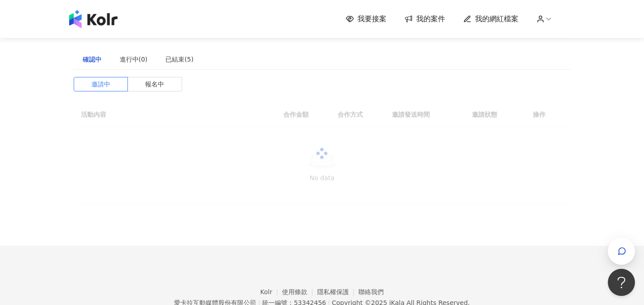 The width and height of the screenshot is (644, 305). Describe the element at coordinates (366, 19) in the screenshot. I see `a: 我要接案` at that location.